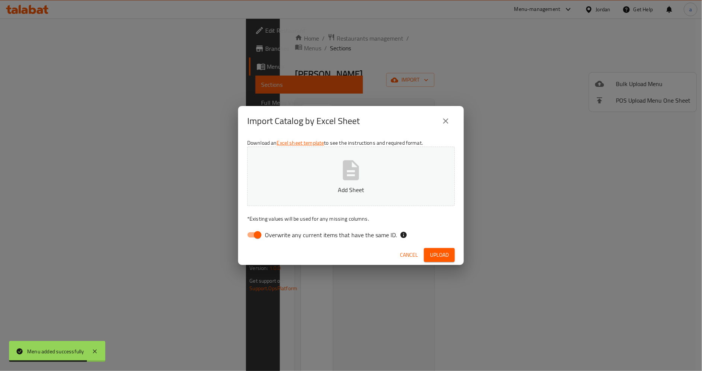 Image resolution: width=702 pixels, height=371 pixels. Describe the element at coordinates (409, 255) in the screenshot. I see `span: Cancel` at that location.